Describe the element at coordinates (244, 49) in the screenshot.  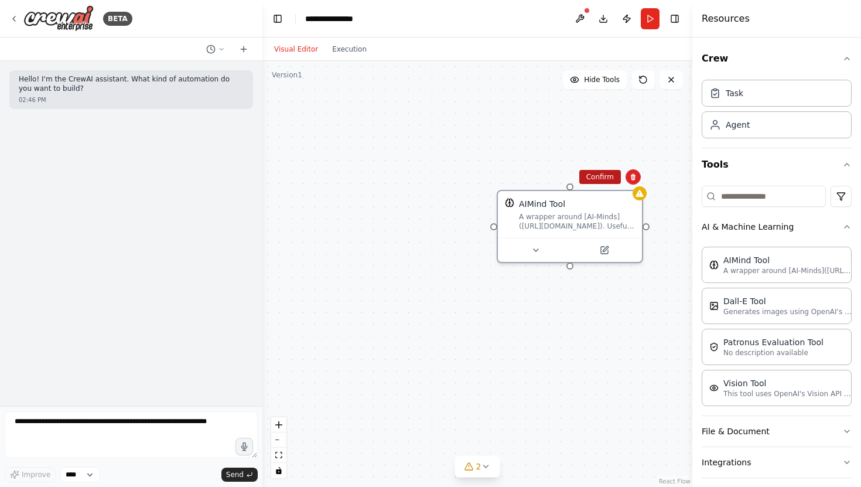
I see `button: Start a new chat` at that location.